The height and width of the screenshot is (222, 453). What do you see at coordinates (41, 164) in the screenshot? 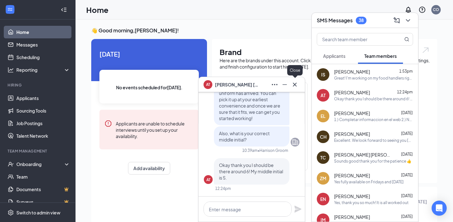
I see `div: Onboarding` at bounding box center [41, 164].